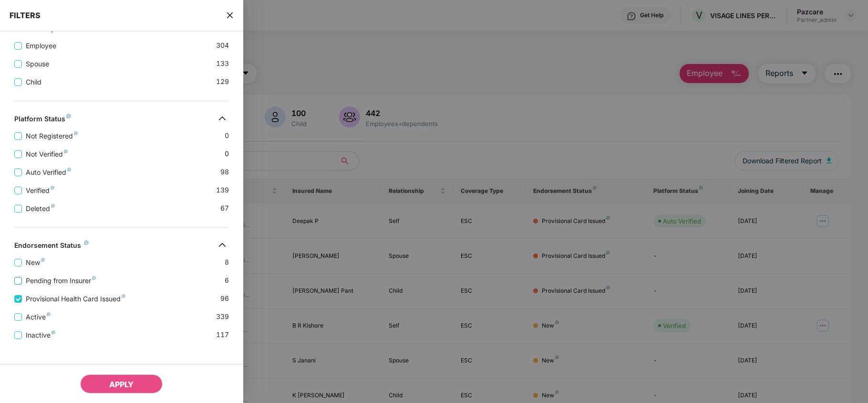  What do you see at coordinates (121, 383) in the screenshot?
I see `button: APPLY` at bounding box center [121, 383].